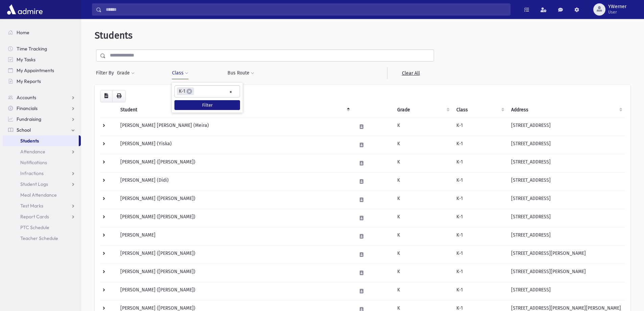 Image resolution: width=644 pixels, height=311 pixels. What do you see at coordinates (240, 73) in the screenshot?
I see `button: Bus Route` at bounding box center [240, 73].